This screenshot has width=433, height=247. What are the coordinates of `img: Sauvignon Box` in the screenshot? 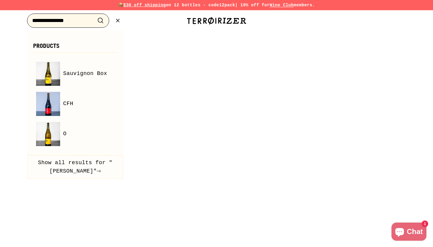 It's located at (48, 74).